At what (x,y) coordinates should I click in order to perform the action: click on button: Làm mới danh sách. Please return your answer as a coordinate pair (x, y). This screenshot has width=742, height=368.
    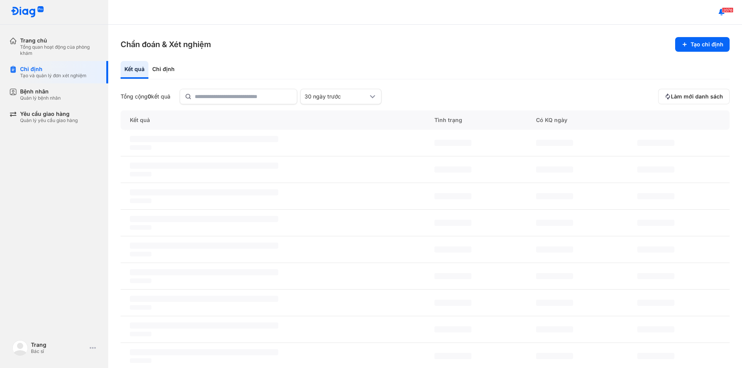
    Looking at the image, I should click on (693, 97).